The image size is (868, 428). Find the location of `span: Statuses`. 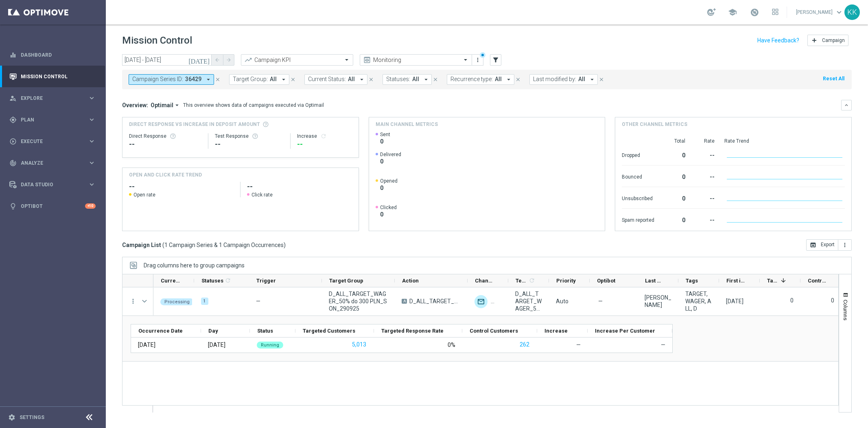

span: Statuses is located at coordinates (213, 280).